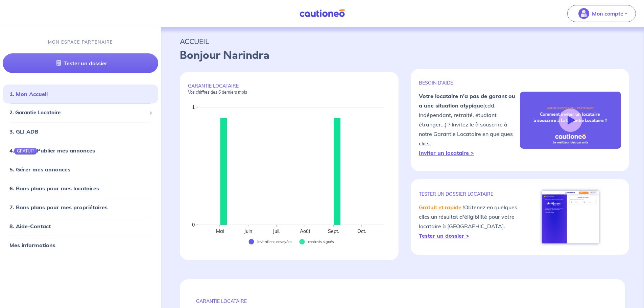  Describe the element at coordinates (80, 131) in the screenshot. I see `div: 3. GLI ADB` at that location.